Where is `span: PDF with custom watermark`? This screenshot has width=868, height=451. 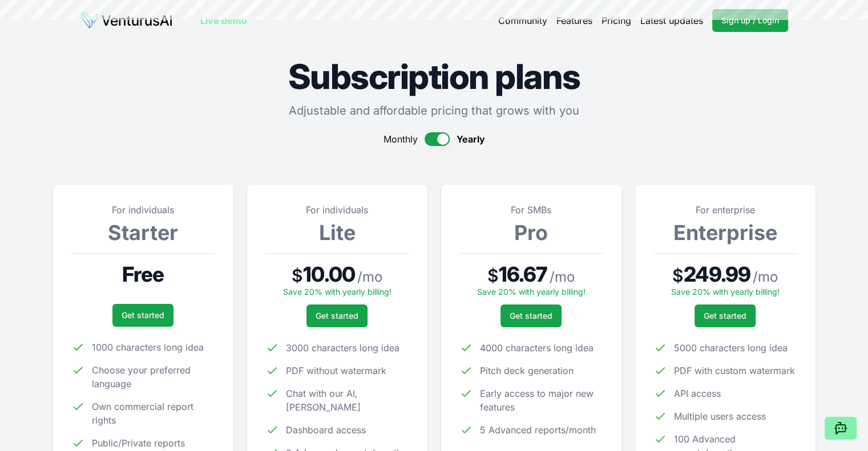
span: PDF with custom watermark is located at coordinates (735, 371).